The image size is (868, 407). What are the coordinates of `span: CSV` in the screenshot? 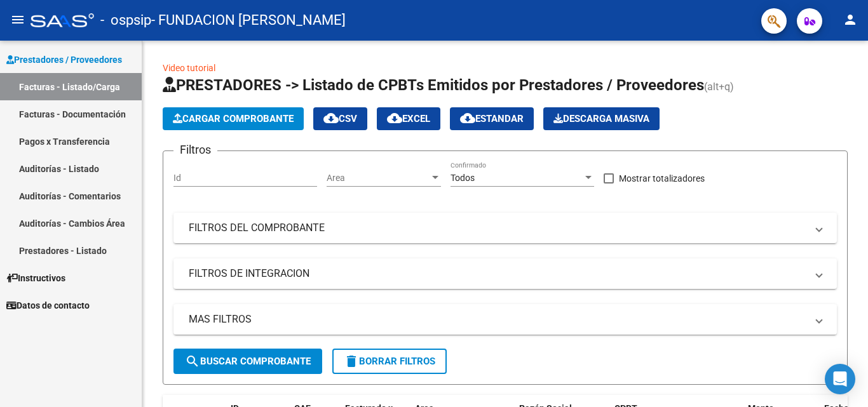 It's located at (340, 119).